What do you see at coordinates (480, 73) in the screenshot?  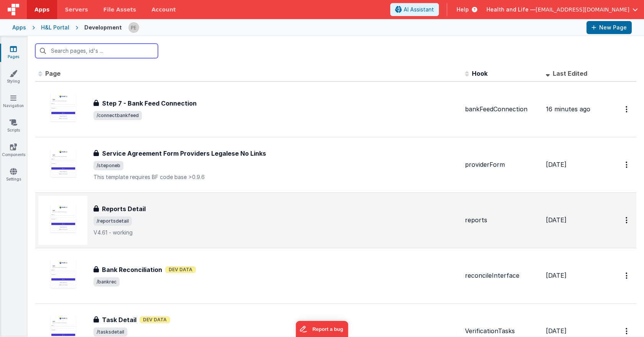 I see `span: Hook` at bounding box center [480, 73].